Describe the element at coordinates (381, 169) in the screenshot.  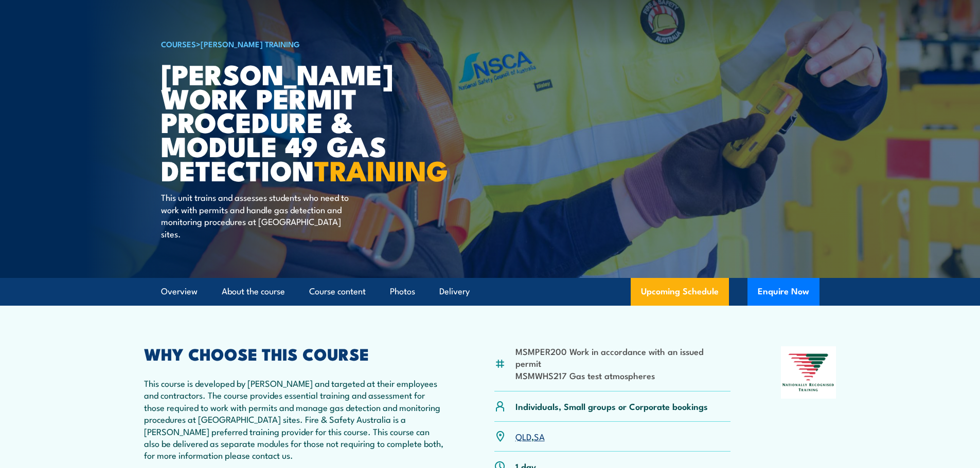
I see `strong: TRAINING` at that location.